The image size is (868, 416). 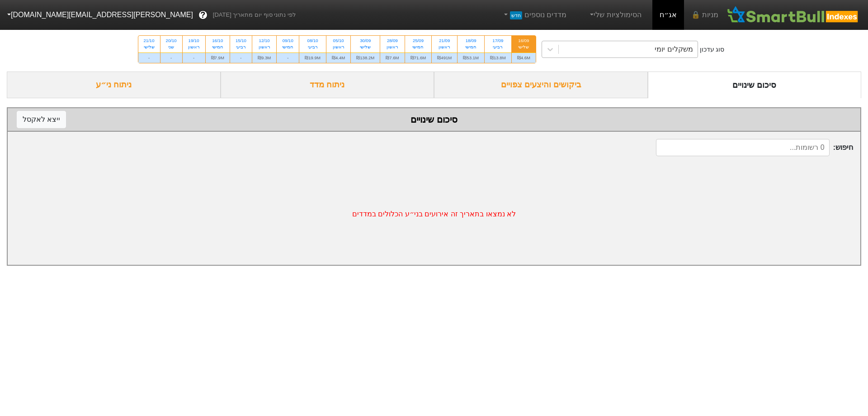 I want to click on span: חדש, so click(x=516, y=15).